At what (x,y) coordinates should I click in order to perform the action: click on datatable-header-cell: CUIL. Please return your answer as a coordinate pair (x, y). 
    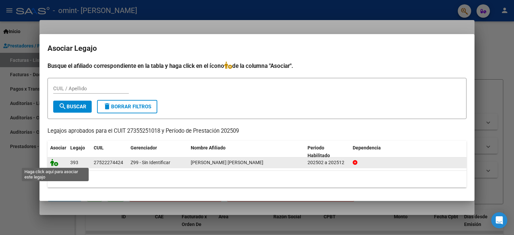
    Looking at the image, I should click on (110, 152).